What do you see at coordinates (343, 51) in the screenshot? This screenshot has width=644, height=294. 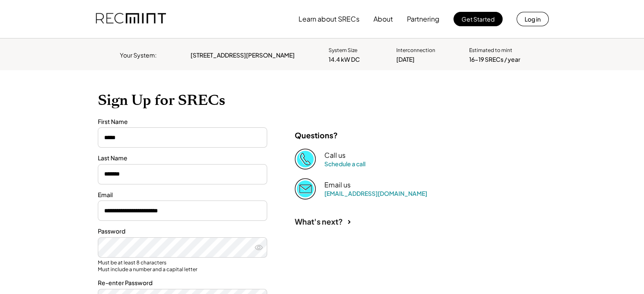 I see `div: System Size` at bounding box center [343, 51].